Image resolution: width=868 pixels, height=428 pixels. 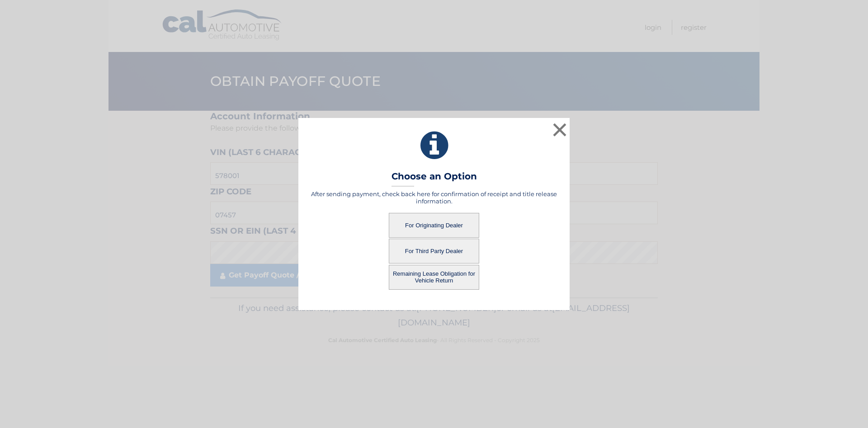 What do you see at coordinates (434, 178) in the screenshot?
I see `h3: Choose an Option` at bounding box center [434, 178].